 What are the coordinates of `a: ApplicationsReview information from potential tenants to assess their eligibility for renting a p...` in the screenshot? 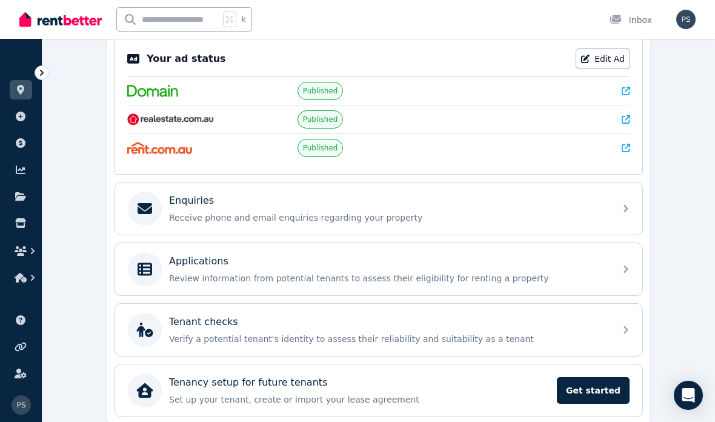 It's located at (379, 269).